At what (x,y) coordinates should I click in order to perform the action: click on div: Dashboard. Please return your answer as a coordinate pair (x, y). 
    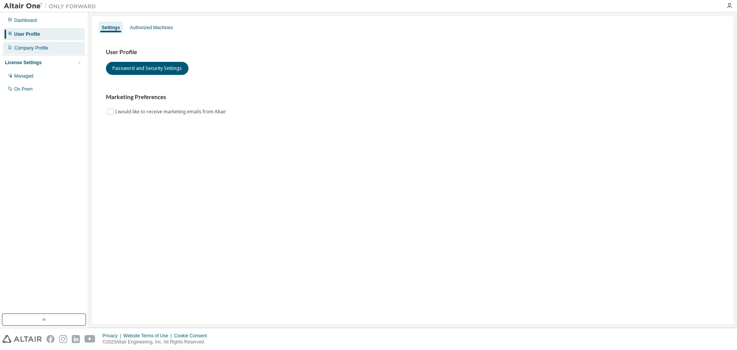
    Looking at the image, I should click on (25, 20).